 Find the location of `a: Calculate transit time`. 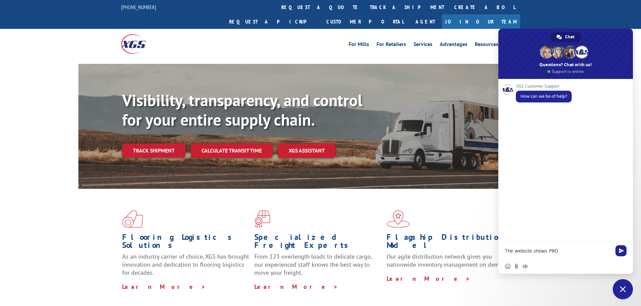

a: Calculate transit time is located at coordinates (231, 151).